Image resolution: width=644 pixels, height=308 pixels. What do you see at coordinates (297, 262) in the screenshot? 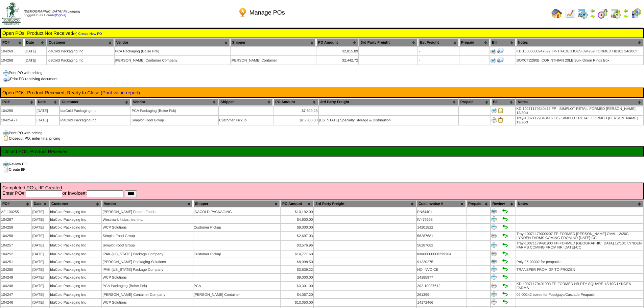
I see `div: $8,998.50` at bounding box center [297, 262].